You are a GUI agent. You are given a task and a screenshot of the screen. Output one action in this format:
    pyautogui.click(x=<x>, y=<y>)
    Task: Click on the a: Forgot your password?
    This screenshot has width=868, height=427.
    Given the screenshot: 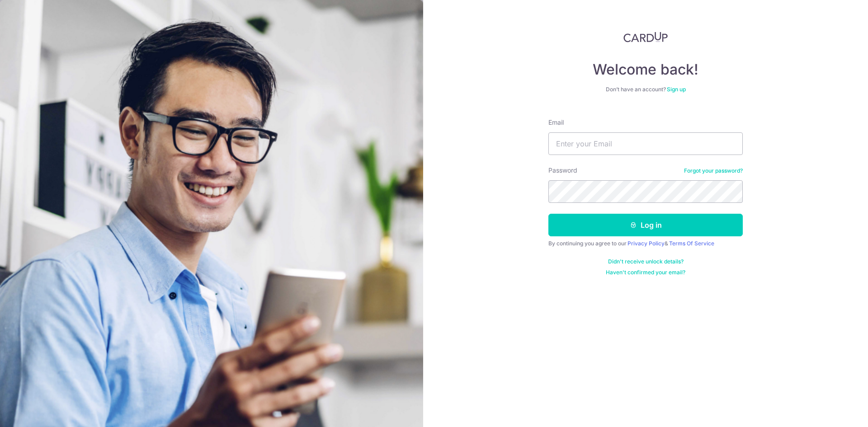 What is the action you would take?
    pyautogui.click(x=713, y=171)
    